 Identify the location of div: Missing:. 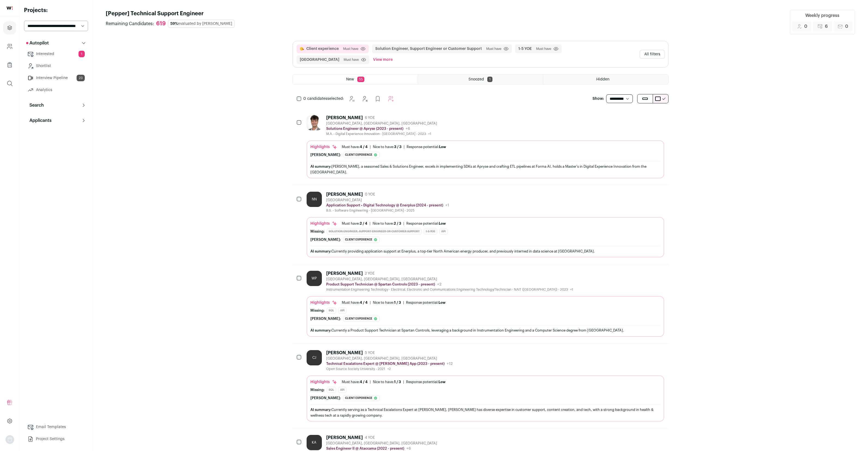
(317, 310).